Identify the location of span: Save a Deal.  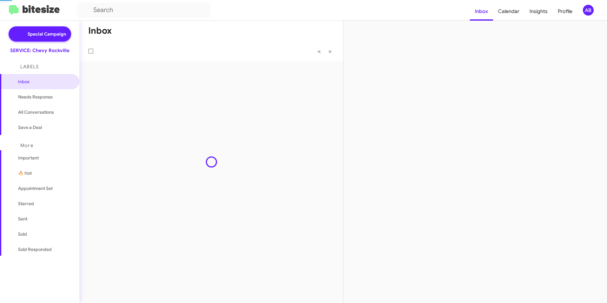
(30, 127).